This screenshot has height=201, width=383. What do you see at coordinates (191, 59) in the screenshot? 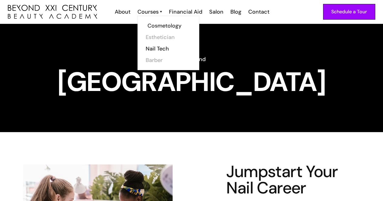
I see `h6: Go Beyond` at bounding box center [191, 59].